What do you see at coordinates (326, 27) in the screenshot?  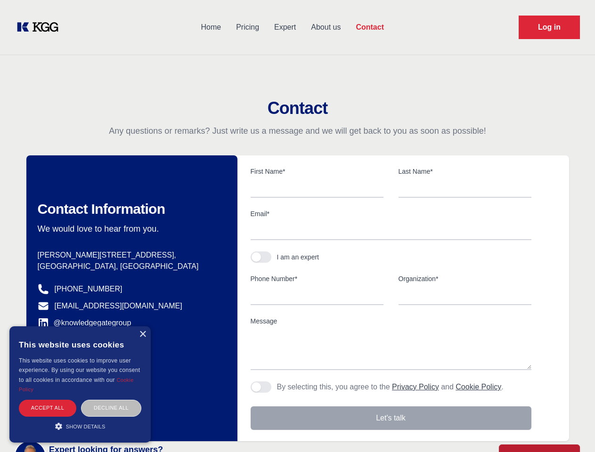 I see `a: About us` at bounding box center [326, 27].